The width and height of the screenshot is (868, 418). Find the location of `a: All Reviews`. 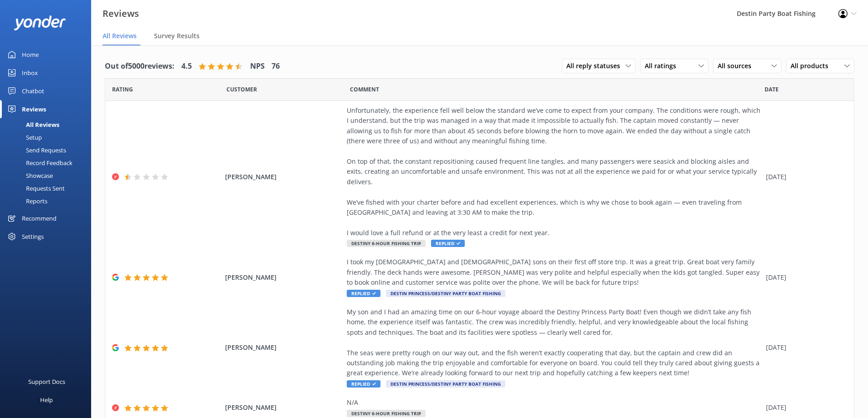

a: All Reviews is located at coordinates (49, 125).